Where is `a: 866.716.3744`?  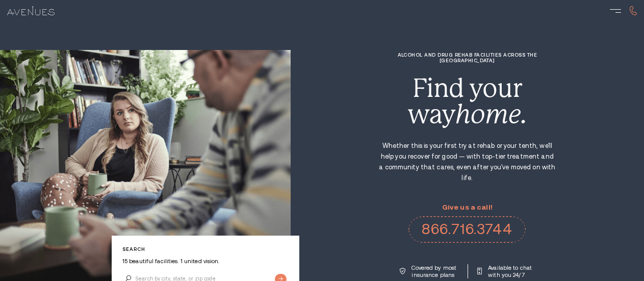
a: 866.716.3744 is located at coordinates (467, 229).